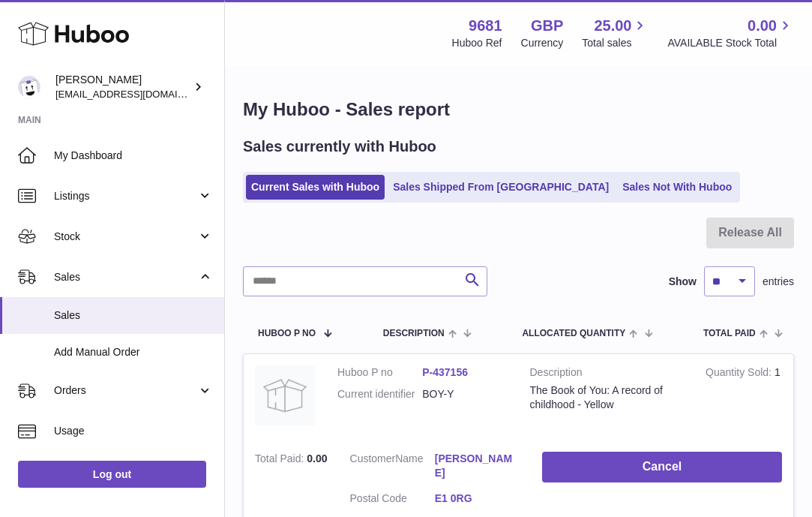 The image size is (812, 517). Describe the element at coordinates (730, 333) in the screenshot. I see `span: Total paid` at that location.